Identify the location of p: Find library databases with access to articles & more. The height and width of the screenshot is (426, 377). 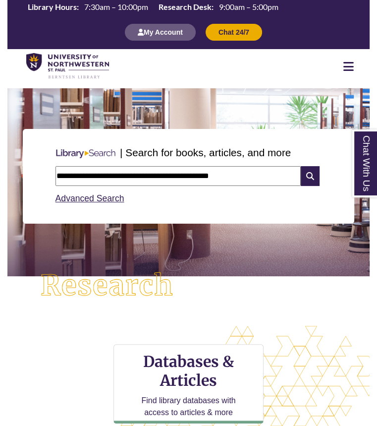
(189, 407).